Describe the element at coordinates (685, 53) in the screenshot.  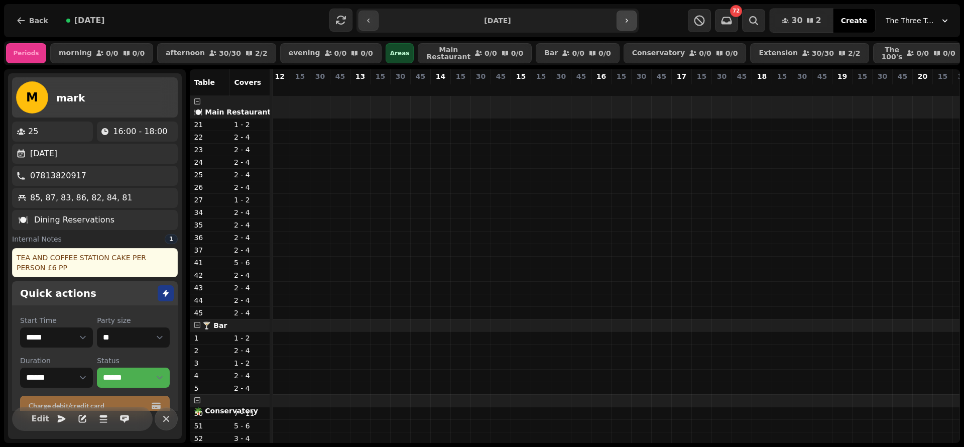
I see `button: Conservatory0/00/0` at that location.